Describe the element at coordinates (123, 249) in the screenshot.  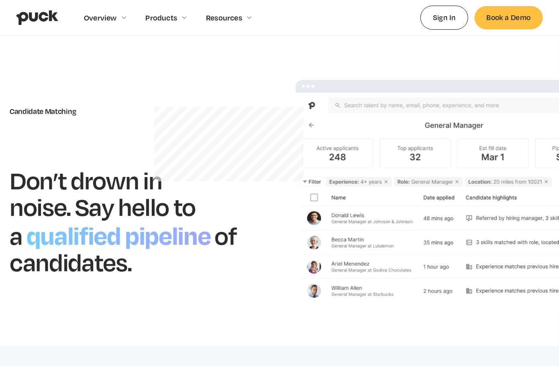
I see `h1: of candidates.` at that location.